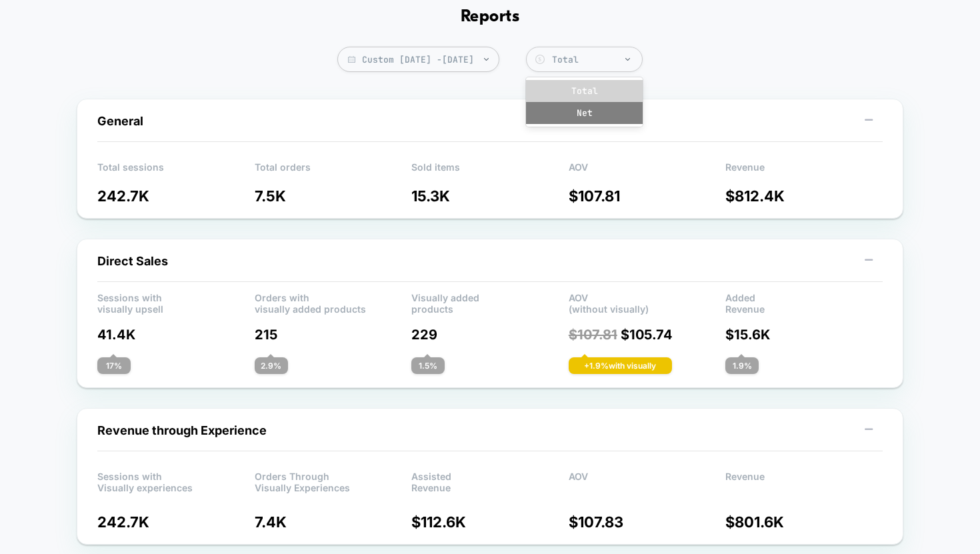 The width and height of the screenshot is (980, 554). Describe the element at coordinates (490, 171) in the screenshot. I see `p: Sold items` at that location.